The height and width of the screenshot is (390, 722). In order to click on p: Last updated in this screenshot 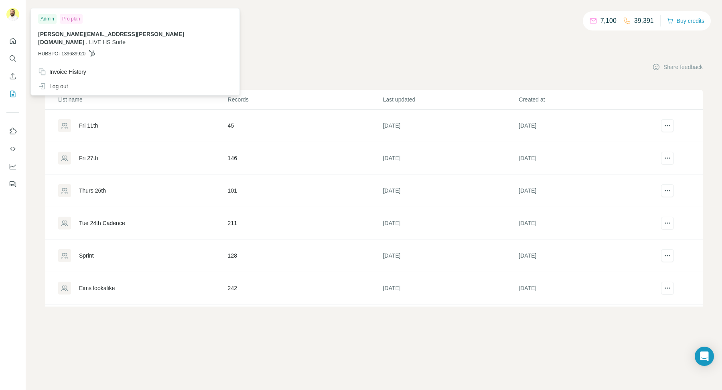, I will do `click(450, 99)`.